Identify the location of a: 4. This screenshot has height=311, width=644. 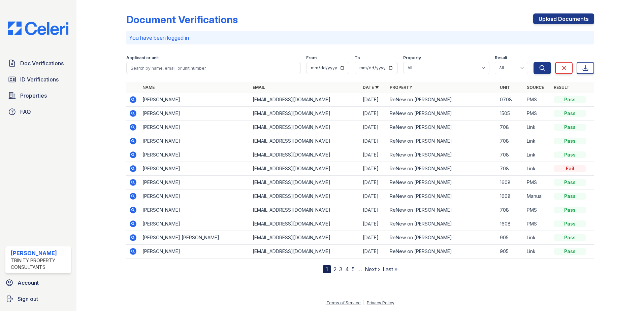
(347, 269).